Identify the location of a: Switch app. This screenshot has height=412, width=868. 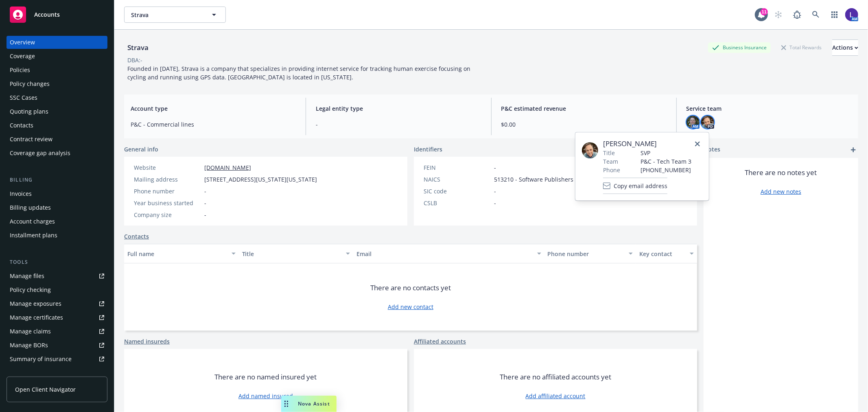
(835, 15).